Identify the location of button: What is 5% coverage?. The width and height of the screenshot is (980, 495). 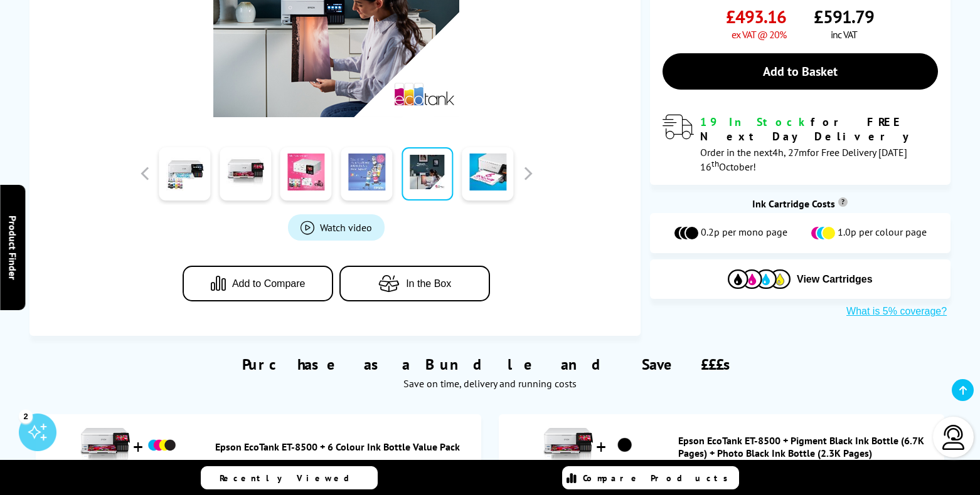
(896, 311).